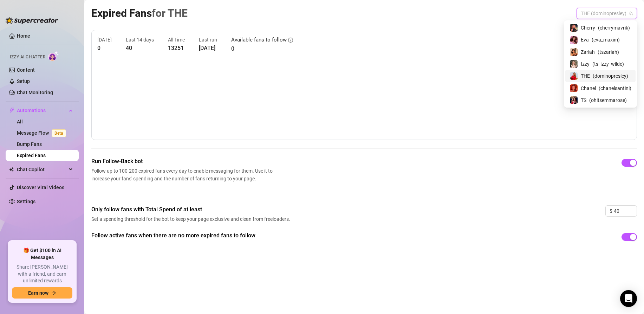  I want to click on img: AI Chatter, so click(53, 56).